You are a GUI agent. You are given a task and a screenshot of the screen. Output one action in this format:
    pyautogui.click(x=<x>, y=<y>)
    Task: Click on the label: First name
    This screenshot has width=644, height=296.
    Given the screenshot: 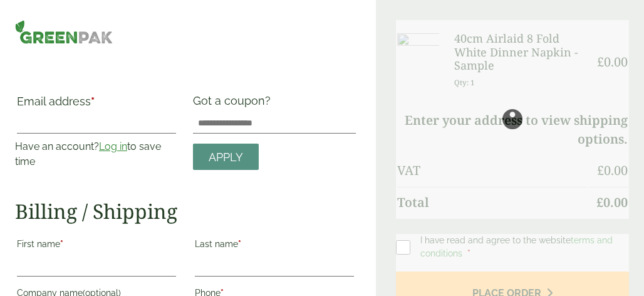 What is the action you would take?
    pyautogui.click(x=96, y=246)
    